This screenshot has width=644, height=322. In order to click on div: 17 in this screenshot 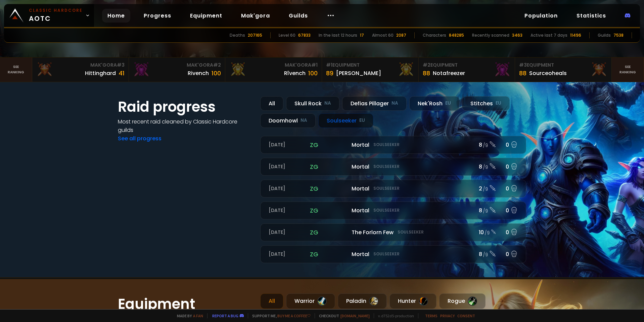, I will do `click(362, 35)`.